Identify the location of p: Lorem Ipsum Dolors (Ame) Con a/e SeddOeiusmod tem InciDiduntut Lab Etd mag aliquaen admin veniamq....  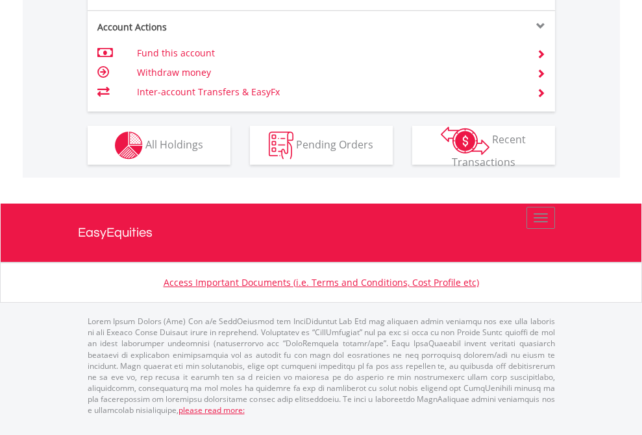
(321, 366).